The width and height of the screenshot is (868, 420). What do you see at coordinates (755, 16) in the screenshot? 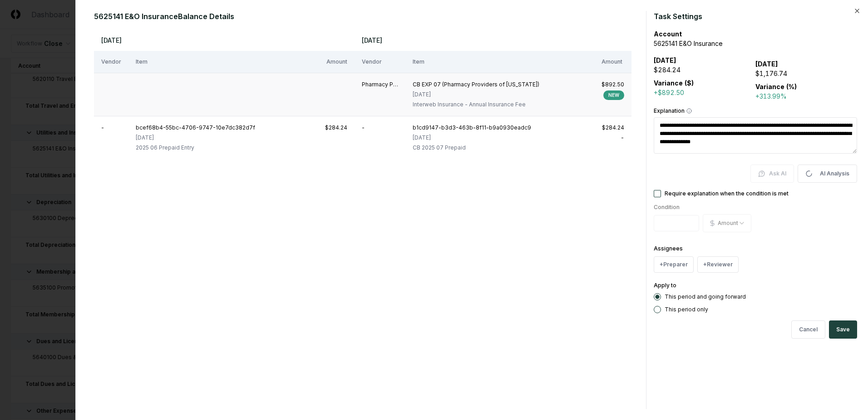
I see `h2: Task Settings` at bounding box center [755, 16].